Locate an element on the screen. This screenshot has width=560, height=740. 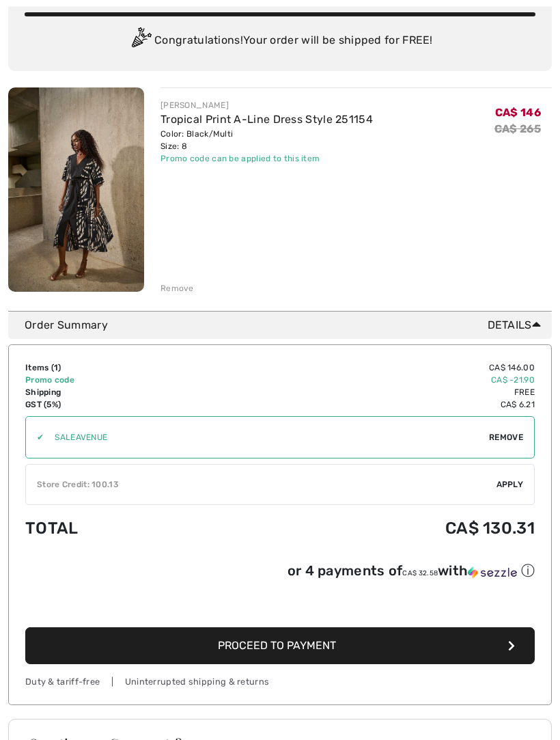
span: Details is located at coordinates (517, 326).